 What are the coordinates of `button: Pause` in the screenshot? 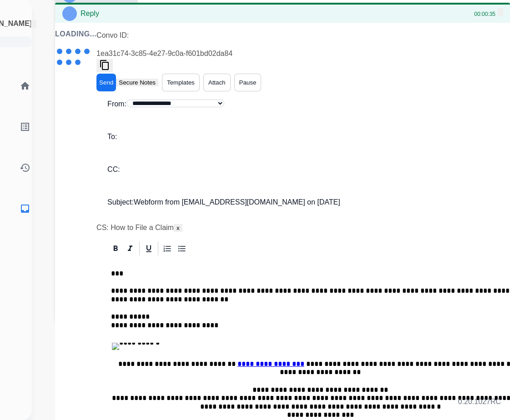 It's located at (248, 82).